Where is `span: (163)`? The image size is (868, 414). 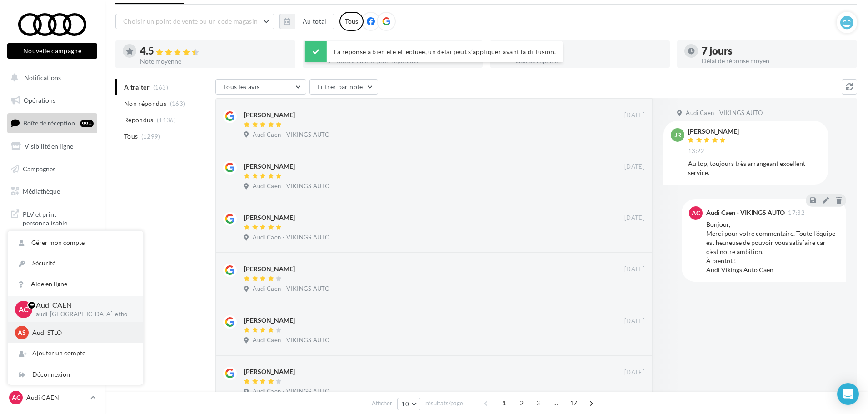
span: (163) is located at coordinates (178, 104).